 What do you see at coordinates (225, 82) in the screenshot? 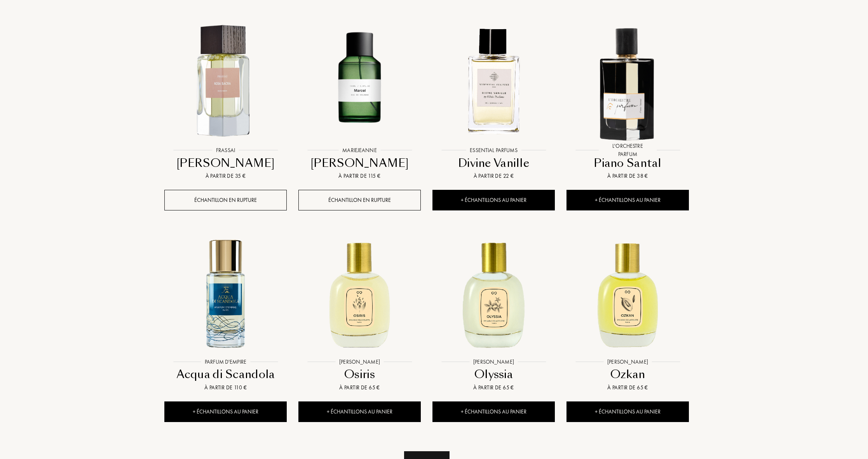
I see `img: Rosa Sacra Frassai` at bounding box center [225, 82].